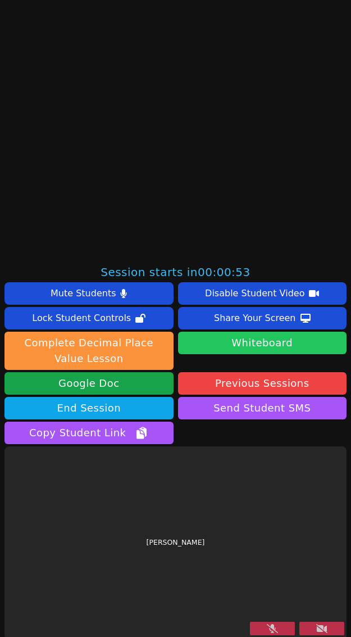 This screenshot has height=637, width=351. I want to click on a: Google Doc, so click(89, 383).